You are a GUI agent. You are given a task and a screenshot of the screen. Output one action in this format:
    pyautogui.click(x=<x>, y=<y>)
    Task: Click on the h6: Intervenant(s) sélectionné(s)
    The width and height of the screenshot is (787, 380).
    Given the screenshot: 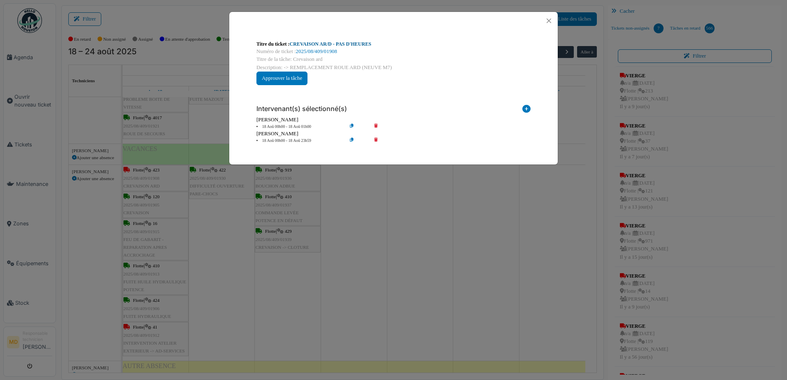 What is the action you would take?
    pyautogui.click(x=302, y=109)
    